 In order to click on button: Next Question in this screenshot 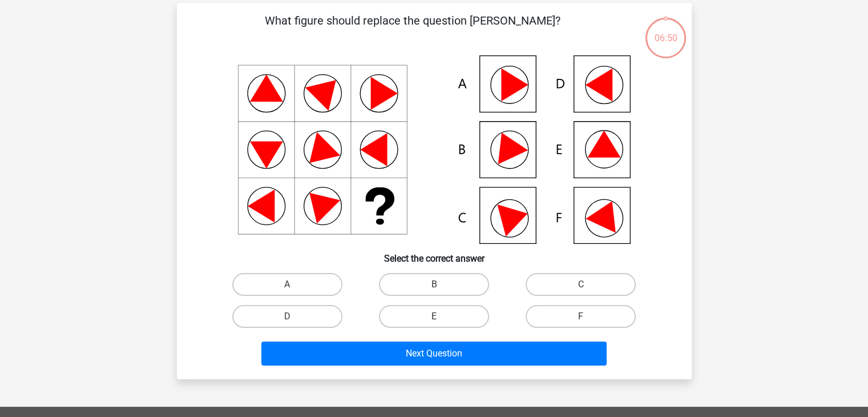, I will do `click(434, 353)`.